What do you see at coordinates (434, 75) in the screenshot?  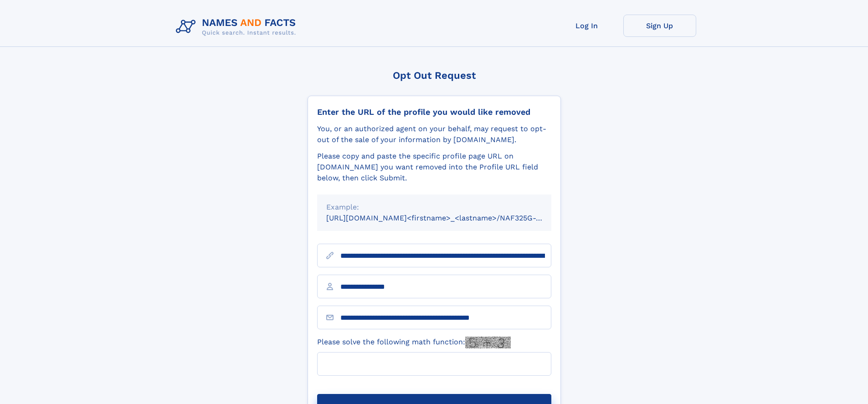 I see `div: Opt Out Request` at bounding box center [434, 75].